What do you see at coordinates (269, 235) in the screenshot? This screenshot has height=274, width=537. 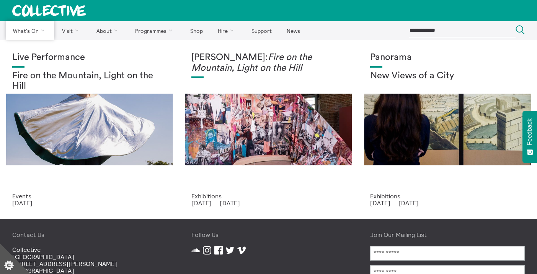 I see `h4: Follow Us` at bounding box center [269, 235].